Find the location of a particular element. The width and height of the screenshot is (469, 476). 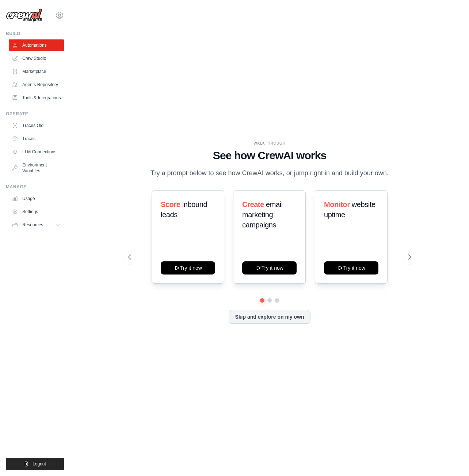

span: Score is located at coordinates (171, 204).